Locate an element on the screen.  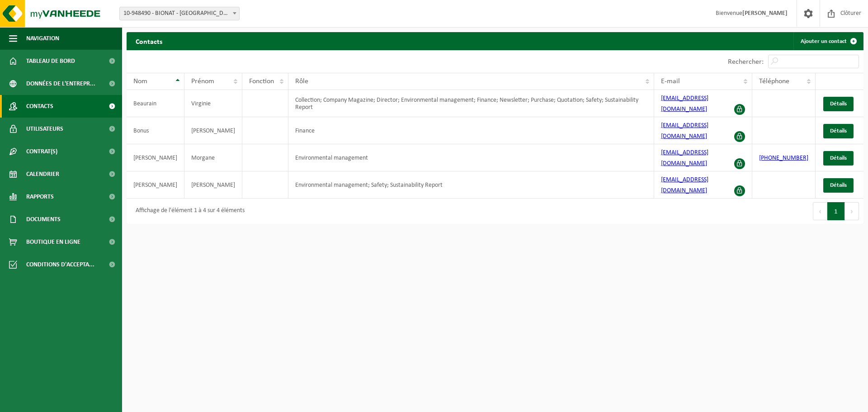
button: 1 is located at coordinates (836, 211).